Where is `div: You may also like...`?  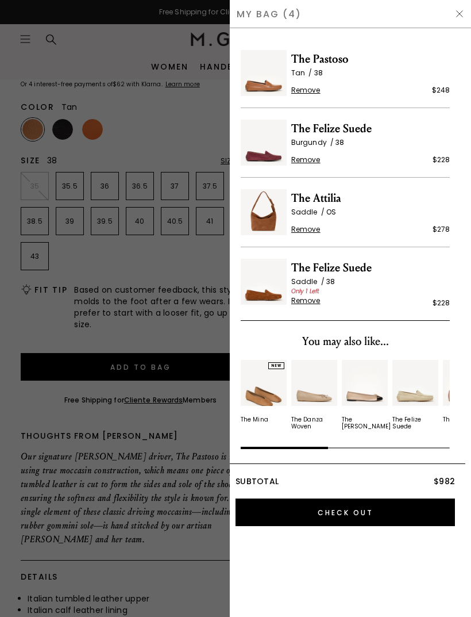 div: You may also like... is located at coordinates (345, 341).